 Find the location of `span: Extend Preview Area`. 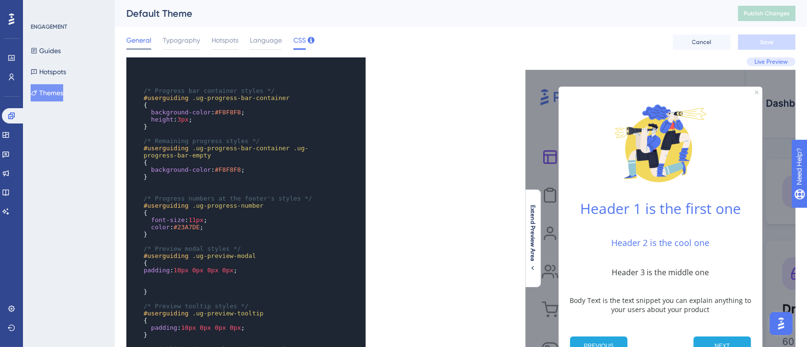

span: Extend Preview Area is located at coordinates (532, 233).